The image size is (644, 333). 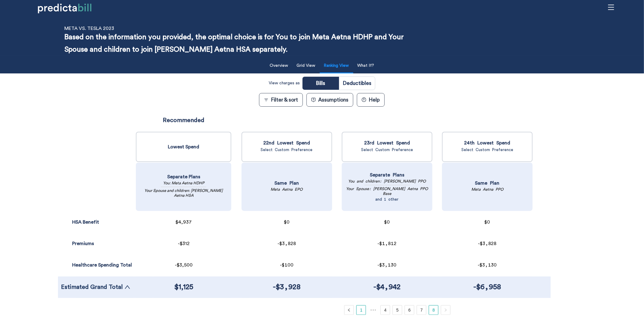 I want to click on button: ?Help, so click(x=371, y=100).